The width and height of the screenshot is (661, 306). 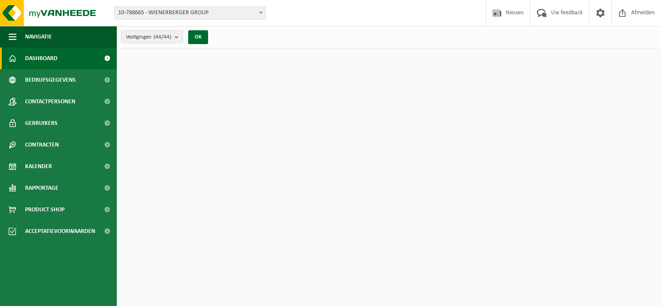 What do you see at coordinates (198, 37) in the screenshot?
I see `button: OK` at bounding box center [198, 37].